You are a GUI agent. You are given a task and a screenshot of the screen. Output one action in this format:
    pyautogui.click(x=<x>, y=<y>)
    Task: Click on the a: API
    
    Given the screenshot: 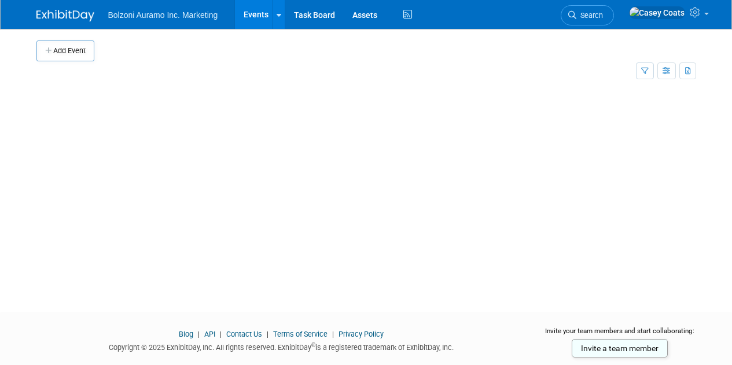 What is the action you would take?
    pyautogui.click(x=209, y=334)
    